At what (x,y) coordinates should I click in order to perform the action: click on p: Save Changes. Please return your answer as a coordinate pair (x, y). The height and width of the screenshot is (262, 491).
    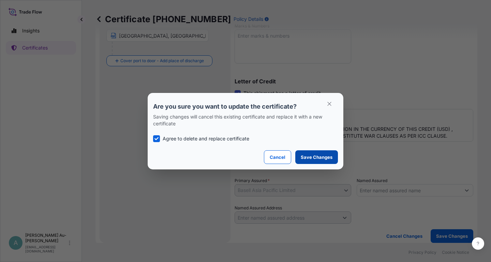
    Looking at the image, I should click on (316, 157).